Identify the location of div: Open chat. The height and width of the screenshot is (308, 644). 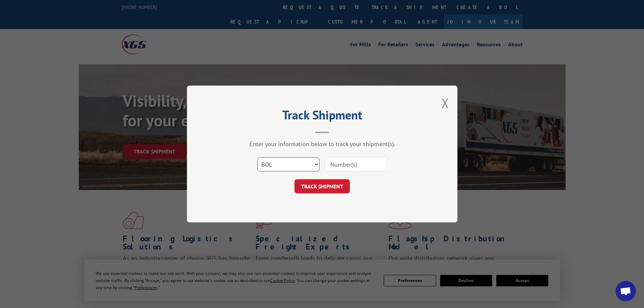
(626, 291).